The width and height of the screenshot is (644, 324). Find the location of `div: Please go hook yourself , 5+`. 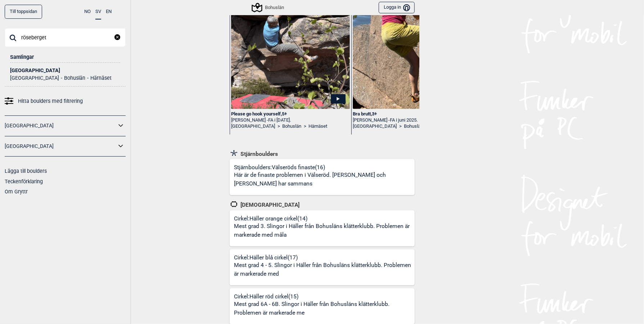

div: Please go hook yourself , 5+ is located at coordinates (290, 114).